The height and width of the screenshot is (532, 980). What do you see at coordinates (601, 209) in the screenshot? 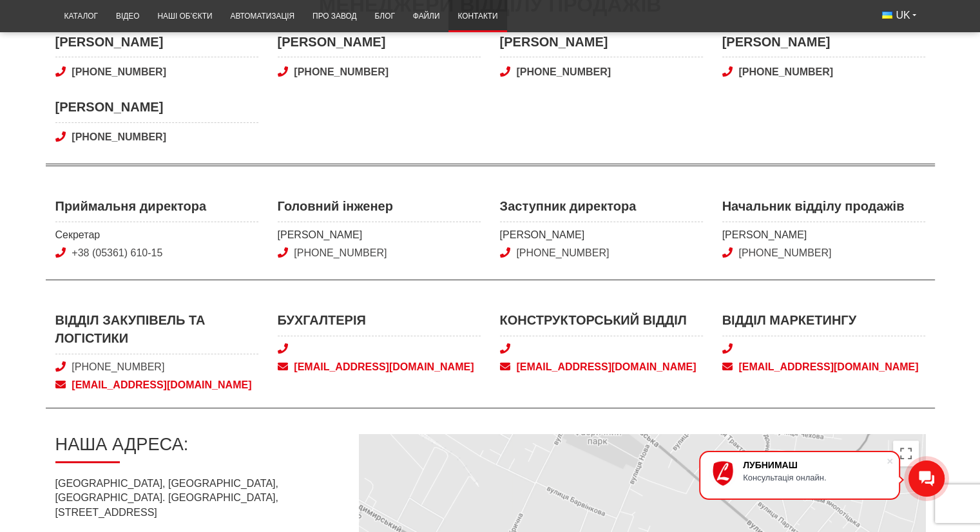
I see `span: Заступник директора` at bounding box center [601, 209].